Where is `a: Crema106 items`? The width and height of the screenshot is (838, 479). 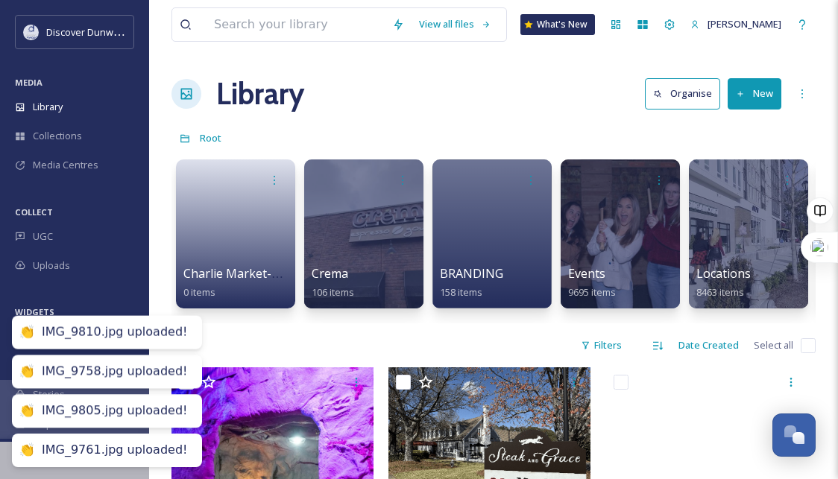
a: Crema106 items is located at coordinates (332, 282).